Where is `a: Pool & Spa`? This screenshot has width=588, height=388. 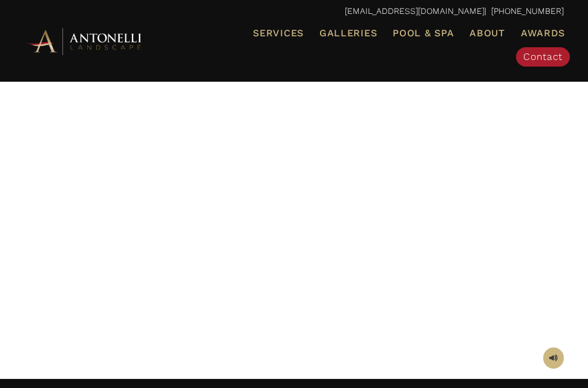 a: Pool & Spa is located at coordinates (423, 33).